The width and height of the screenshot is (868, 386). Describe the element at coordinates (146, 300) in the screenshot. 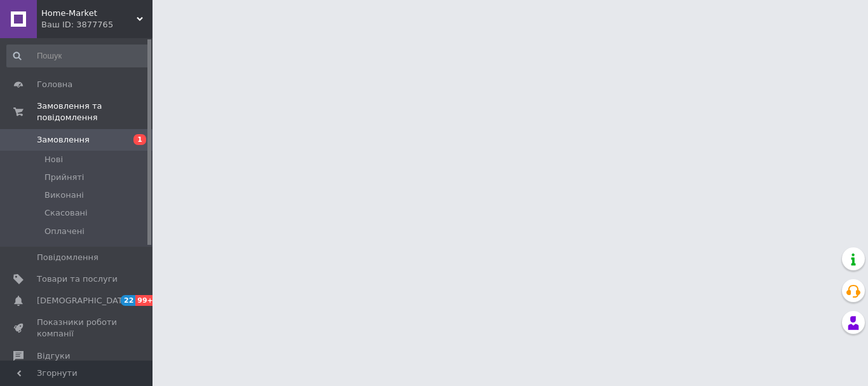

I see `span: 99+` at that location.